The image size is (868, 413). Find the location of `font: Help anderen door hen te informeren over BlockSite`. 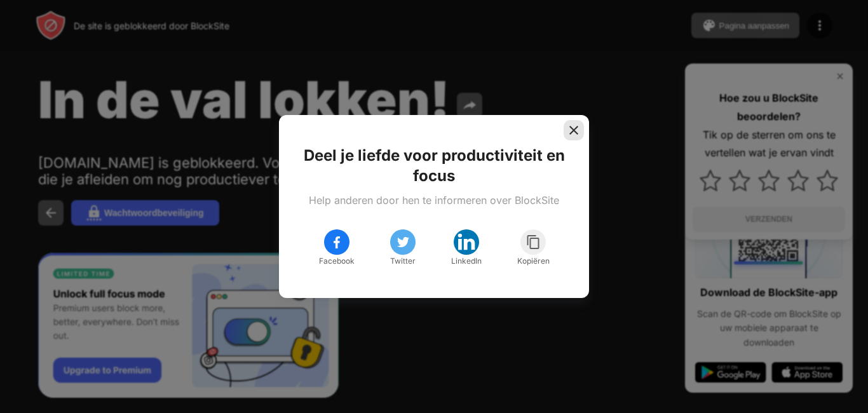

font: Help anderen door hen te informeren over BlockSite is located at coordinates (434, 200).